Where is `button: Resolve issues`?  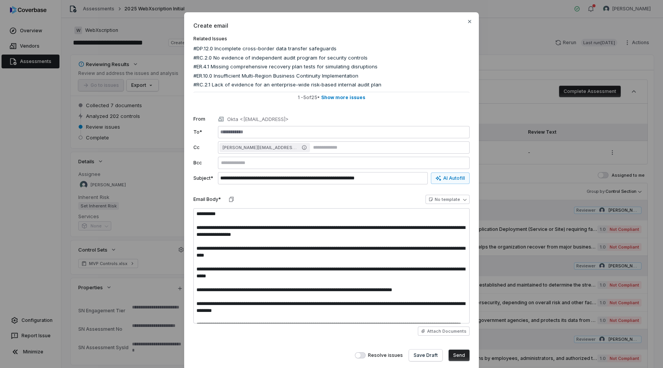 button: Resolve issues is located at coordinates (360, 355).